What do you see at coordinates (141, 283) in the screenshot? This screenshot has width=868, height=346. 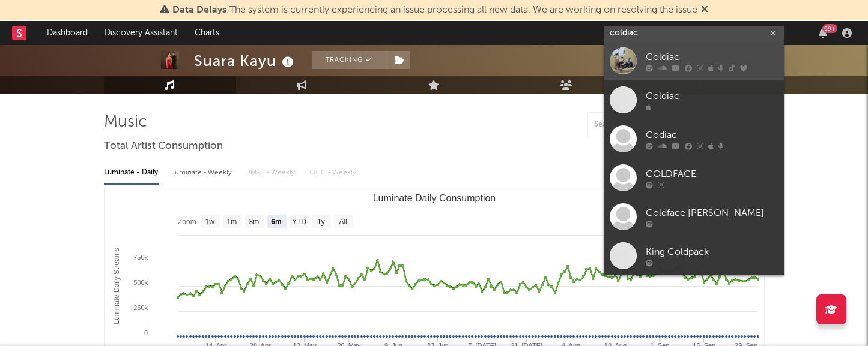 I see `text: 500k` at bounding box center [141, 283].